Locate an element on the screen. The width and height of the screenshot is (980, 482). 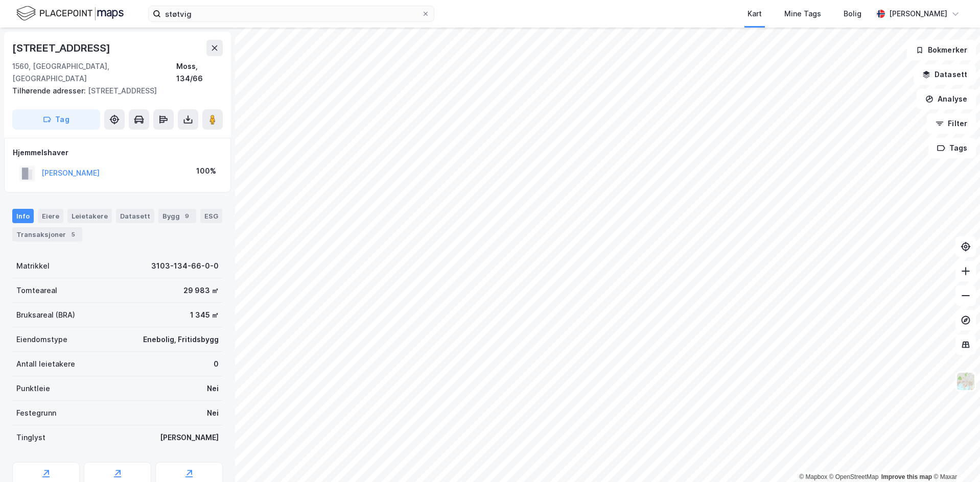
a: OpenStreetMap is located at coordinates (854, 477).